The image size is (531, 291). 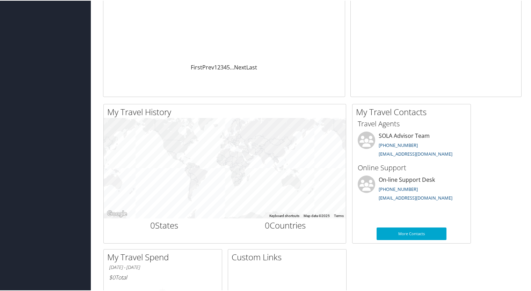 I want to click on h2: States, so click(x=164, y=225).